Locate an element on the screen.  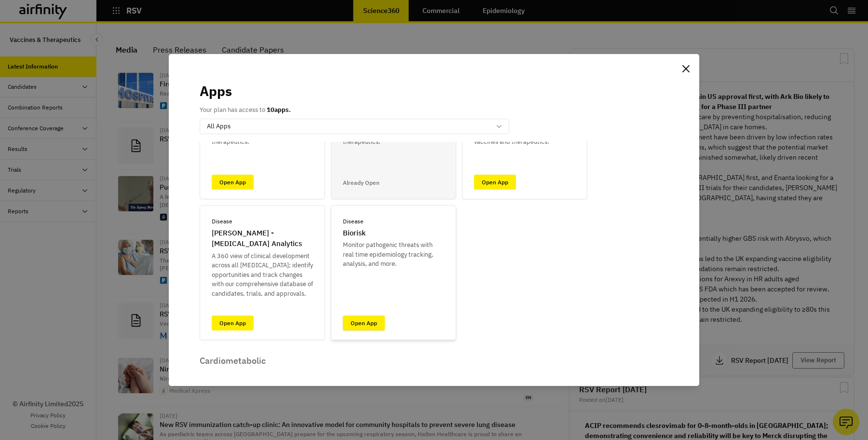
b: 10 apps. is located at coordinates (279, 110).